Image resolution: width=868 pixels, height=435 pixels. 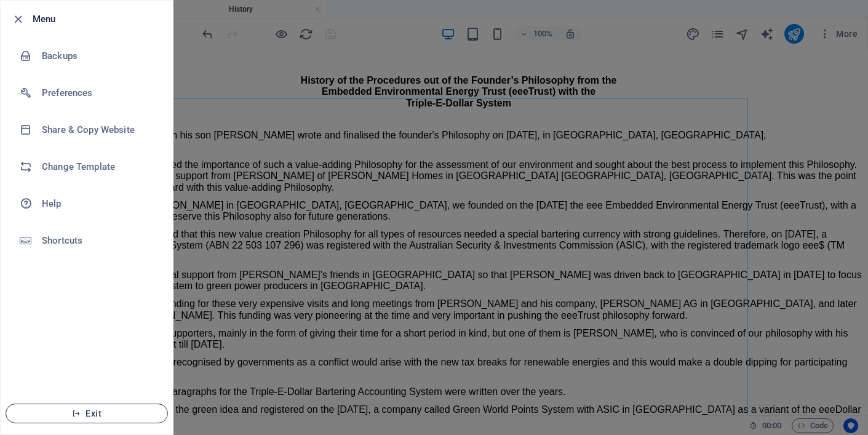 I want to click on h6: Share & Copy Website, so click(x=98, y=130).